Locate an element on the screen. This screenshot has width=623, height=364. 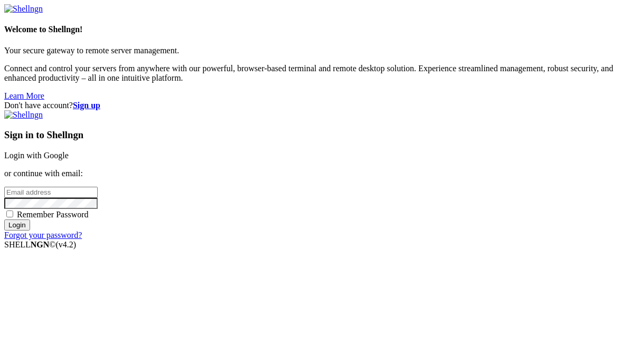
a: Learn More is located at coordinates (24, 96).